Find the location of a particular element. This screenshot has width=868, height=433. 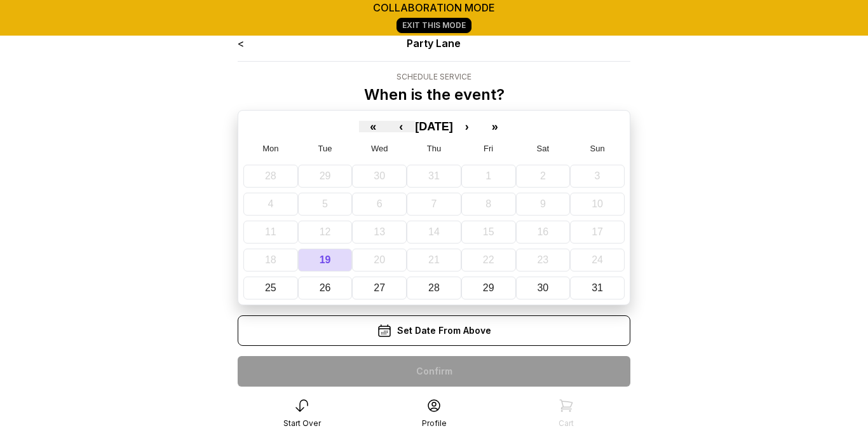

abbr: August 1, 2025 is located at coordinates (488, 176).